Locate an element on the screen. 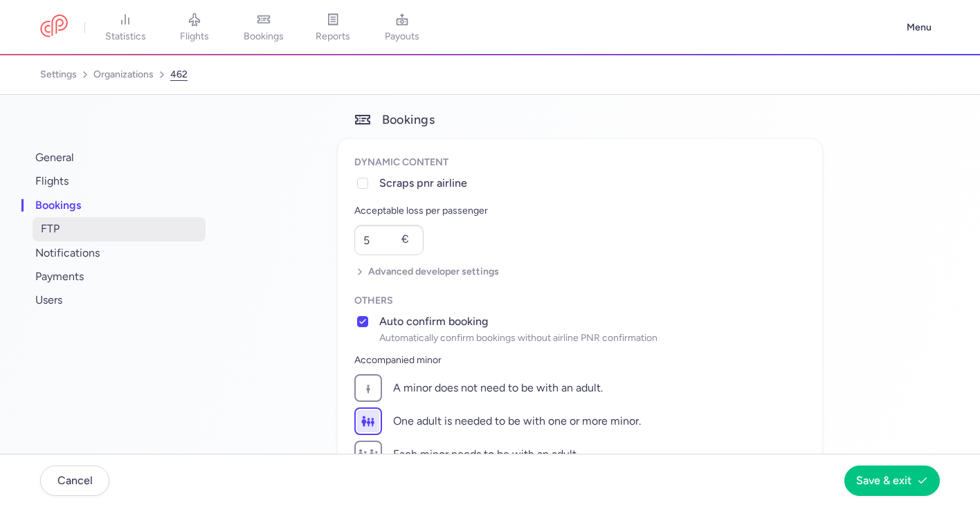 The height and width of the screenshot is (507, 980). button: Menu is located at coordinates (919, 28).